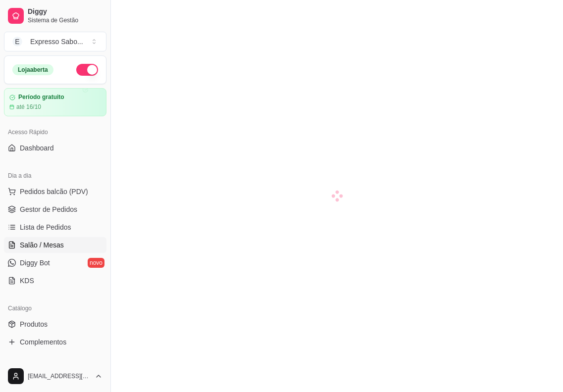 The height and width of the screenshot is (392, 563). What do you see at coordinates (55, 191) in the screenshot?
I see `button: Pedidos balcão (PDV)` at bounding box center [55, 191].